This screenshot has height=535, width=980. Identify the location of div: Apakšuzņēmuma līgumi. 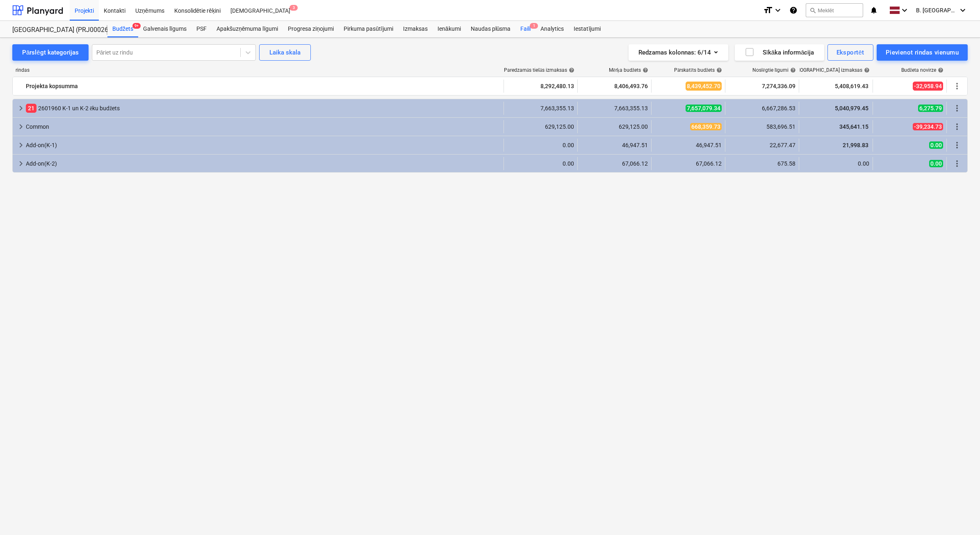
(248, 29).